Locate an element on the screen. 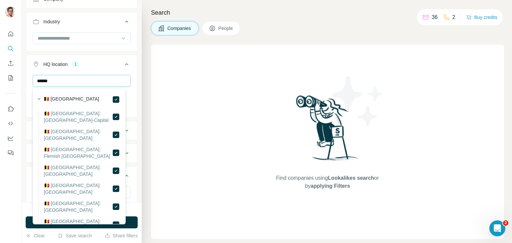 The width and height of the screenshot is (512, 243). img: Avatar is located at coordinates (11, 12).